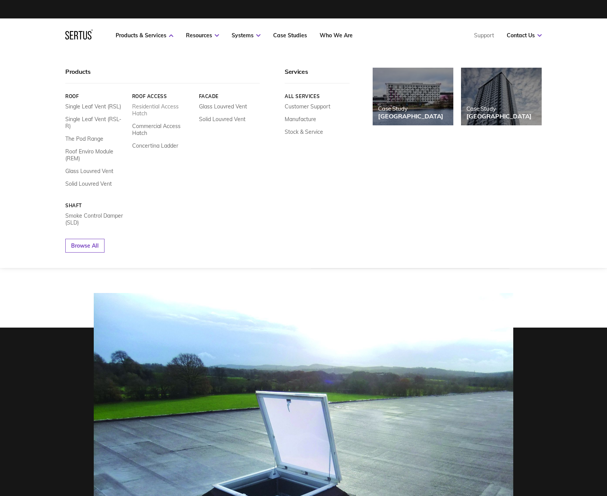 This screenshot has height=496, width=607. What do you see at coordinates (85, 246) in the screenshot?
I see `a: Browse All` at bounding box center [85, 246].